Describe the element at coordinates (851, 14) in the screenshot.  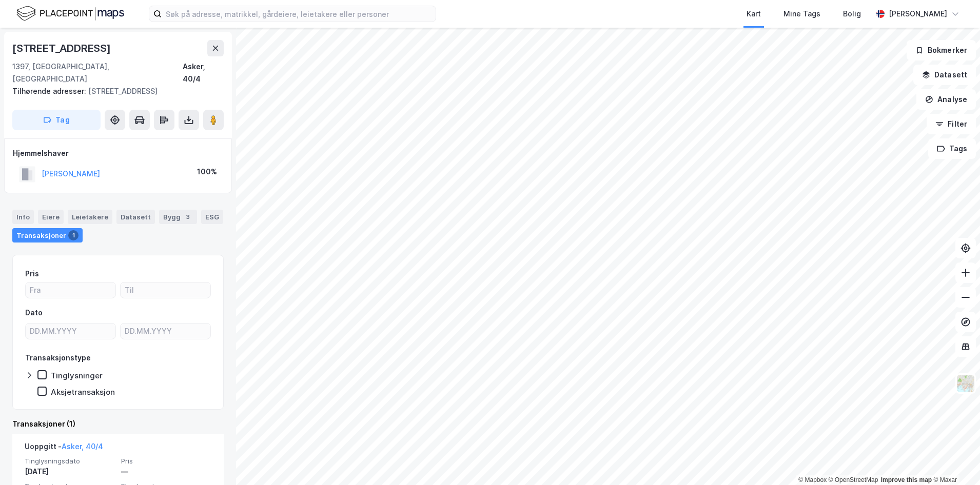
I see `div: Bolig` at that location.